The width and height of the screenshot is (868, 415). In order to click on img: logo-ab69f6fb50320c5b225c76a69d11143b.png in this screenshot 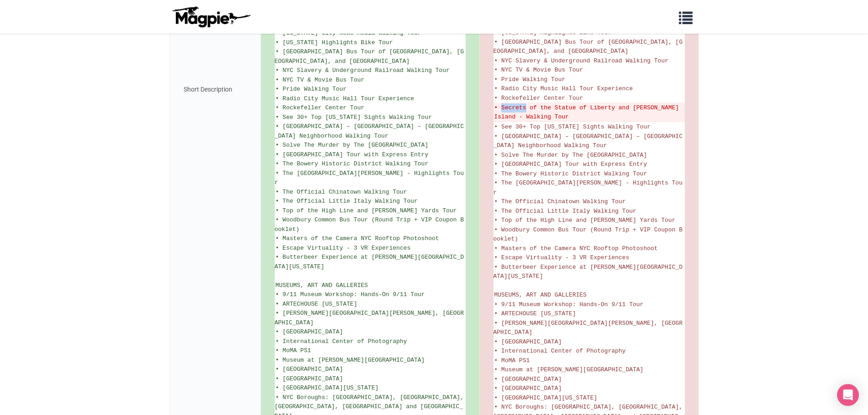, I will do `click(211, 17)`.